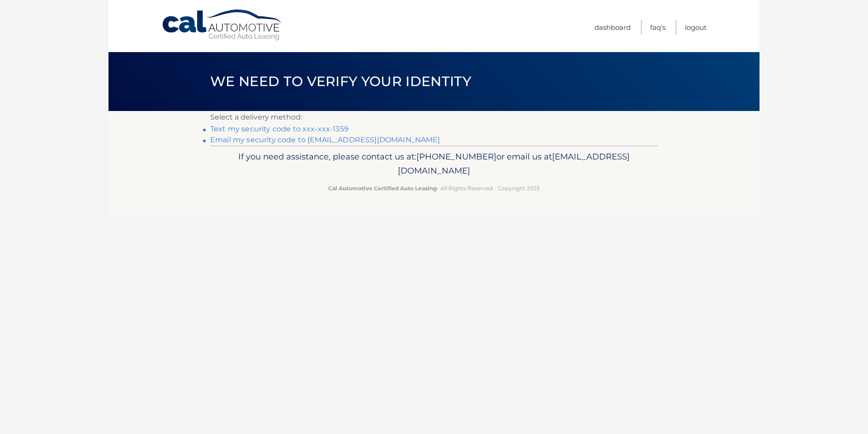  Describe the element at coordinates (280, 128) in the screenshot. I see `a: Text my security code to xxx-xxx-1359` at that location.